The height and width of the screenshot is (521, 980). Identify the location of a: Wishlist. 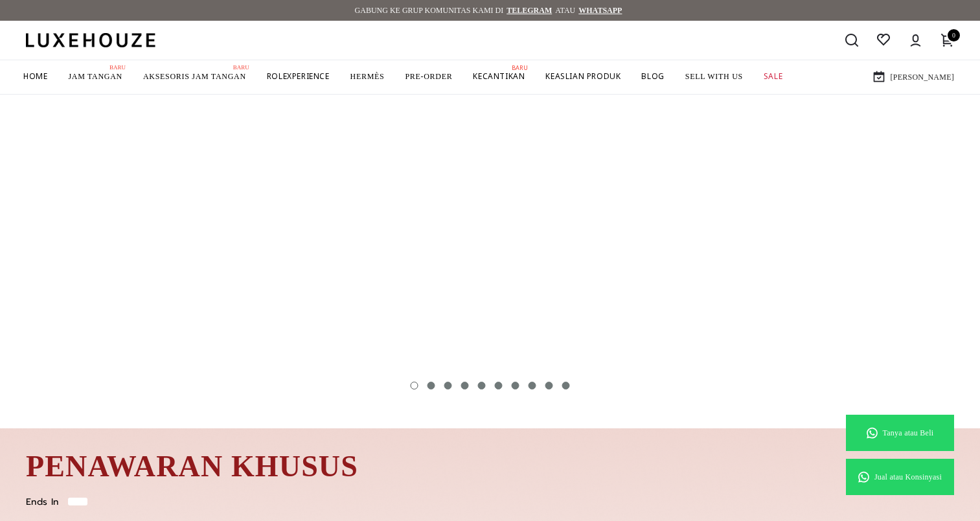
(883, 40).